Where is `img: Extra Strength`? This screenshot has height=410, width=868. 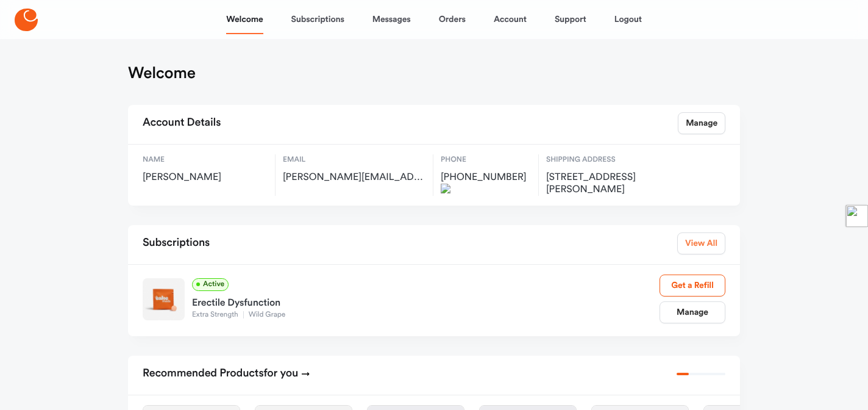
img: Extra Strength is located at coordinates (163, 299).